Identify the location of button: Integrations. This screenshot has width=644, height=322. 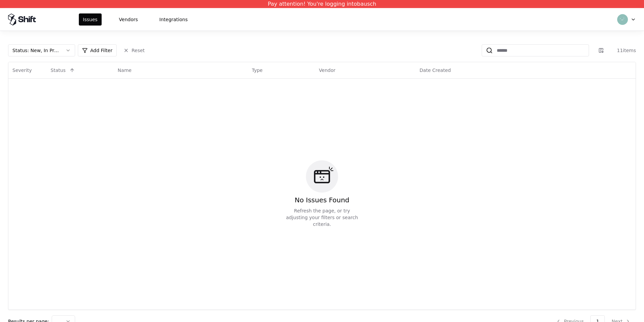
(173, 19).